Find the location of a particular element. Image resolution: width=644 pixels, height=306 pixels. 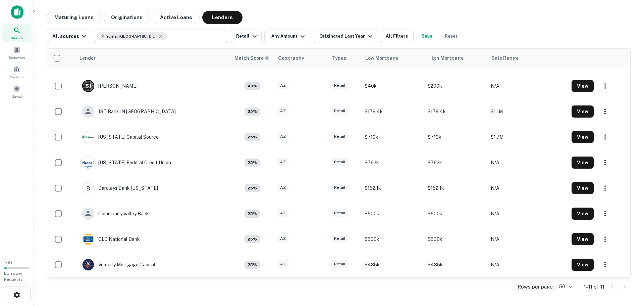

div: Community Valley Bank is located at coordinates (115, 214).